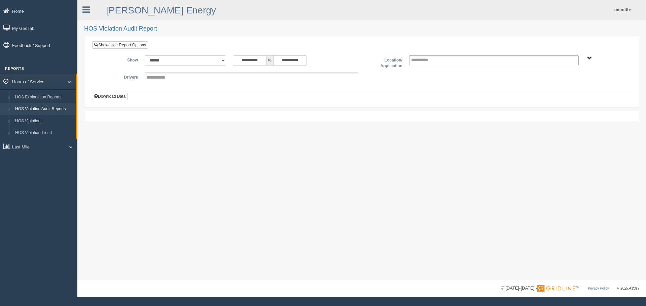 The width and height of the screenshot is (646, 306). I want to click on a: Show/Hide Report Options, so click(120, 45).